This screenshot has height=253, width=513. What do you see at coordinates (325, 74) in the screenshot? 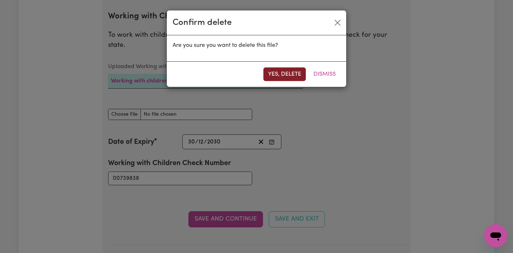
I see `button: Dismiss` at bounding box center [325, 74].